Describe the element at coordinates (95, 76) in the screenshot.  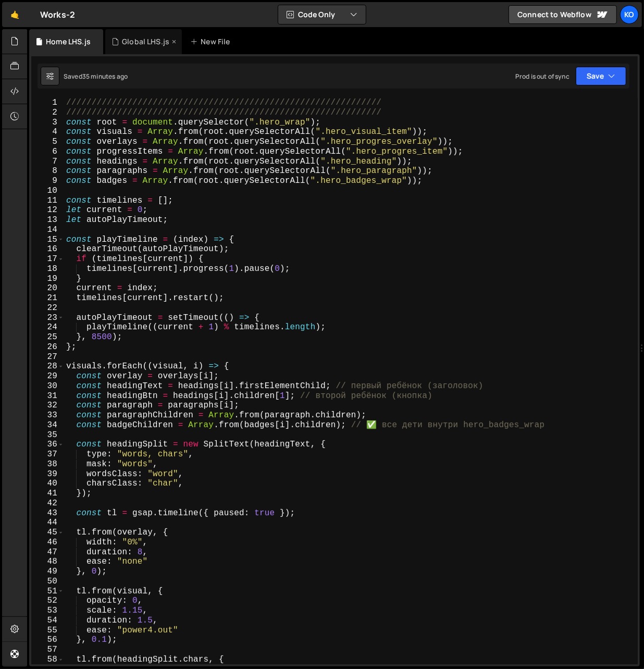
I see `div: Saved` at that location.